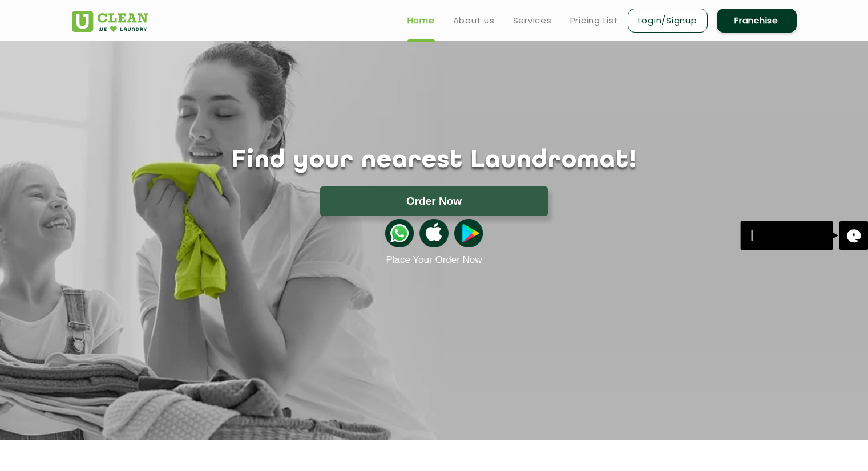 The width and height of the screenshot is (868, 471). I want to click on a: Login/Signup, so click(667, 20).